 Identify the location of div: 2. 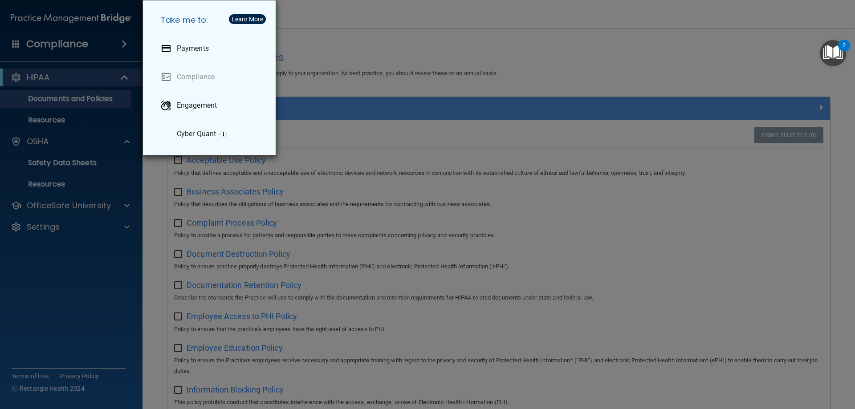
(844, 51).